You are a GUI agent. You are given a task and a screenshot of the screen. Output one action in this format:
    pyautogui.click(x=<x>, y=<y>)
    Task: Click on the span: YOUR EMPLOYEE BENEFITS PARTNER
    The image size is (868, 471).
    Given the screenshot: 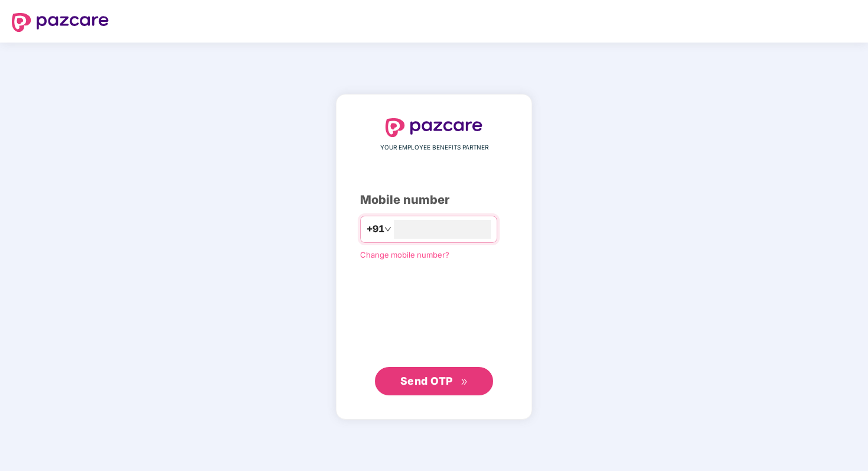 What is the action you would take?
    pyautogui.click(x=434, y=148)
    